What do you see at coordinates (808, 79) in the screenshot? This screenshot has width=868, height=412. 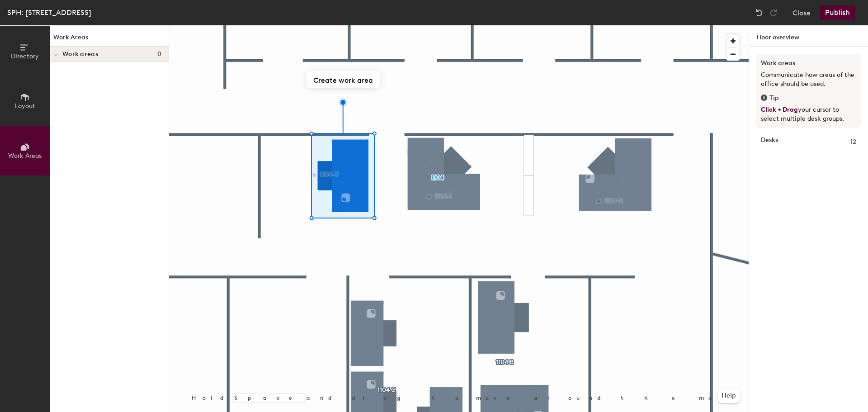 I see `p: Communicate how areas of the office should be used.` at bounding box center [808, 79].